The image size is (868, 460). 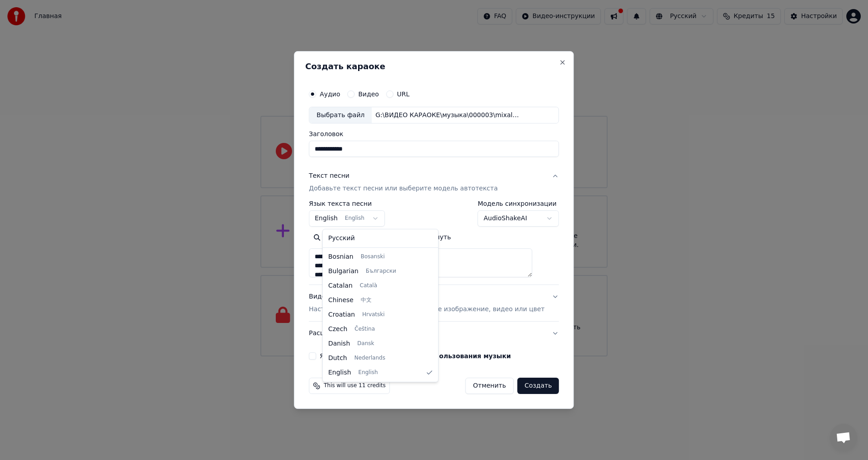 I want to click on span: Chinese, so click(x=341, y=300).